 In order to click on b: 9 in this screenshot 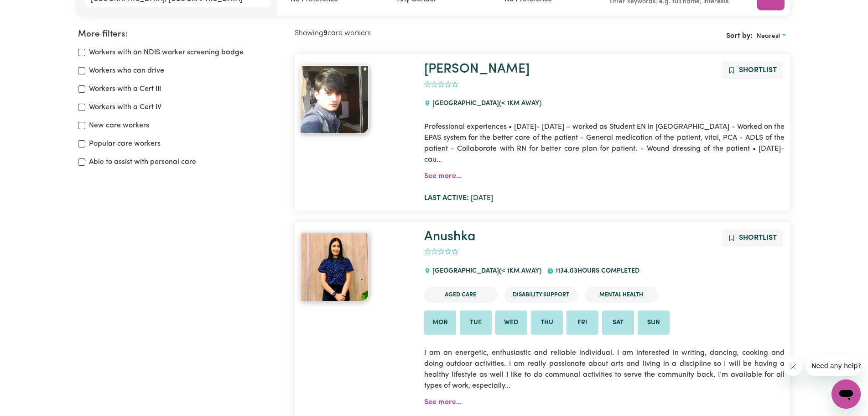, I will do `click(326, 33)`.